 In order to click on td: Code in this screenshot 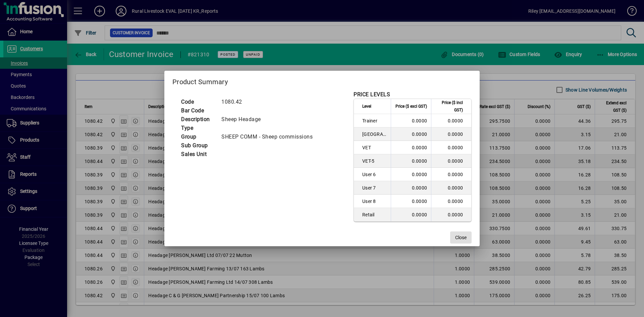, I will do `click(198, 102)`.